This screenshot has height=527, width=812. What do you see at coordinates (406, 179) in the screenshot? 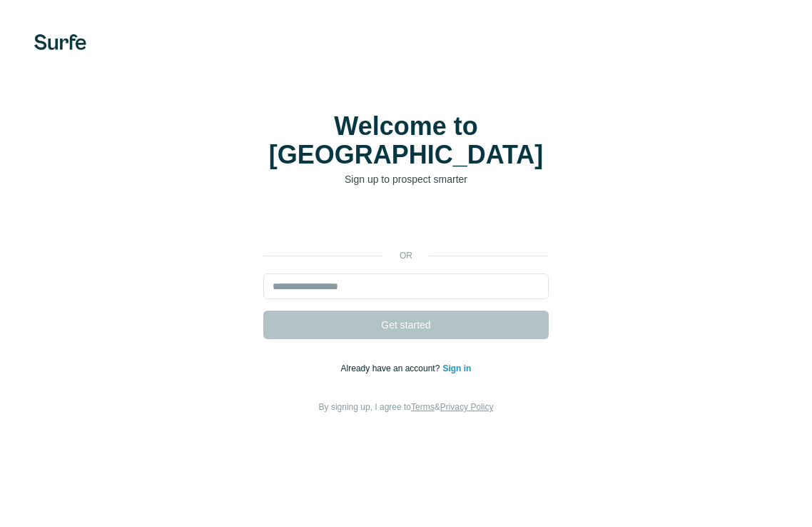
I see `p: Sign up to prospect smarter` at bounding box center [406, 179].